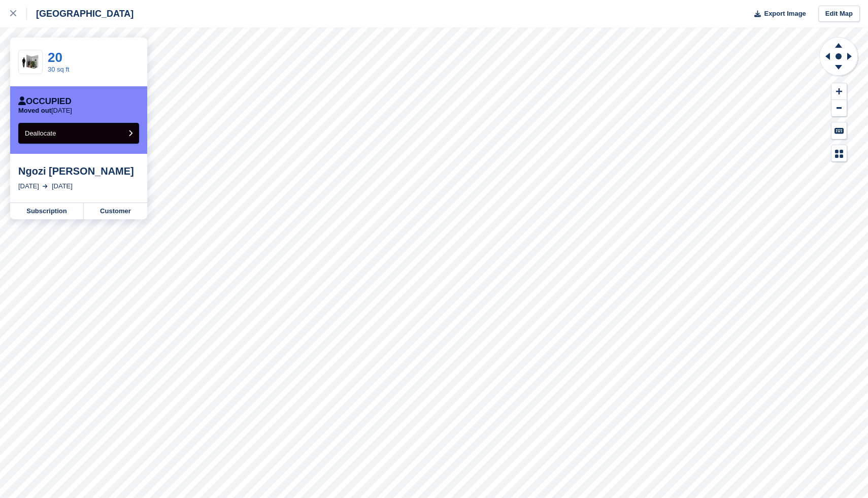  Describe the element at coordinates (839, 91) in the screenshot. I see `button: Zoom In` at that location.